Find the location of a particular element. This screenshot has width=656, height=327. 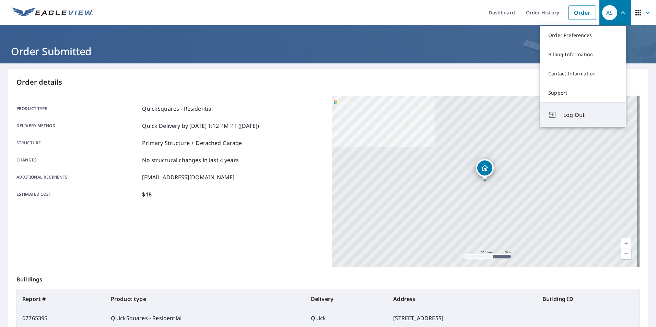

p: Estimated cost is located at coordinates (78, 194).